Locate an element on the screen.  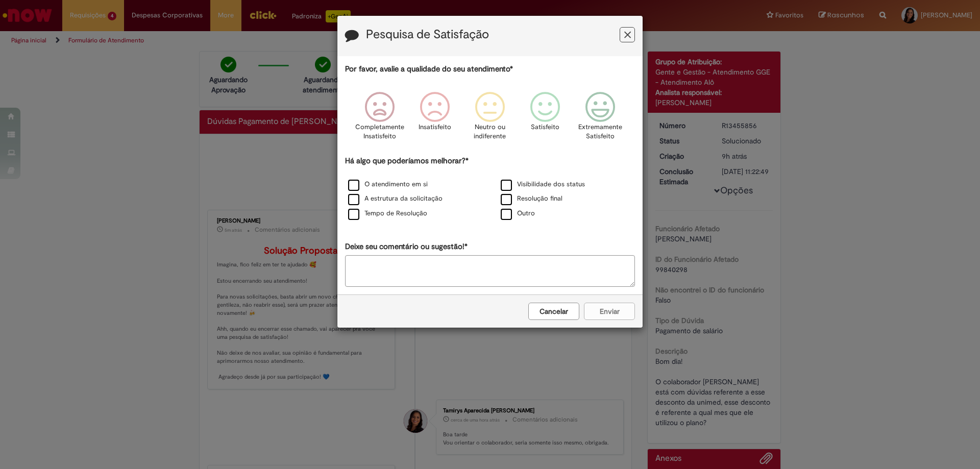
div: Insatisfeito is located at coordinates (435, 119).